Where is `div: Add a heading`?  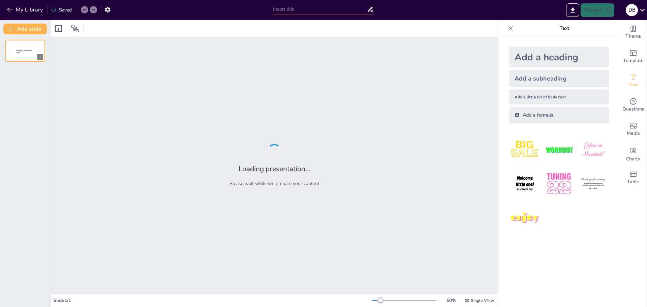
div: Add a heading is located at coordinates (559, 57).